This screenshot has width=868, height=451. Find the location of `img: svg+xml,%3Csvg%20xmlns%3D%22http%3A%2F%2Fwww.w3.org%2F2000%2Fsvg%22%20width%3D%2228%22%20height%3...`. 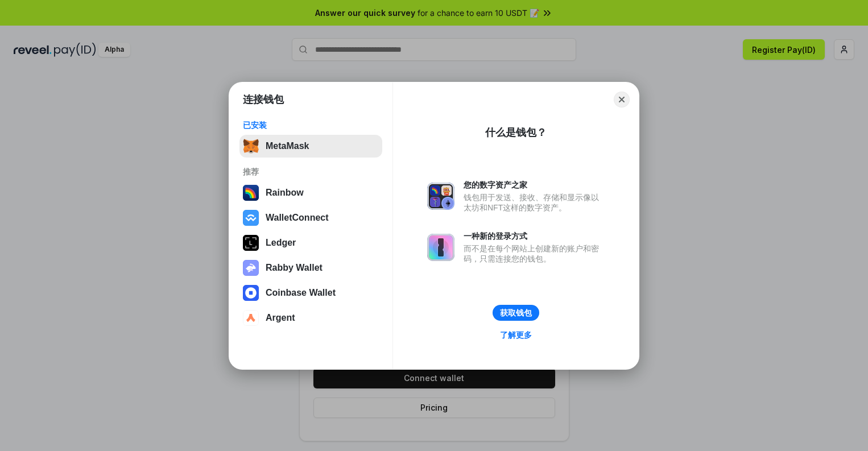

img: svg+xml,%3Csvg%20xmlns%3D%22http%3A%2F%2Fwww.w3.org%2F2000%2Fsvg%22%20width%3D%2228%22%20height%3... is located at coordinates (251, 243).